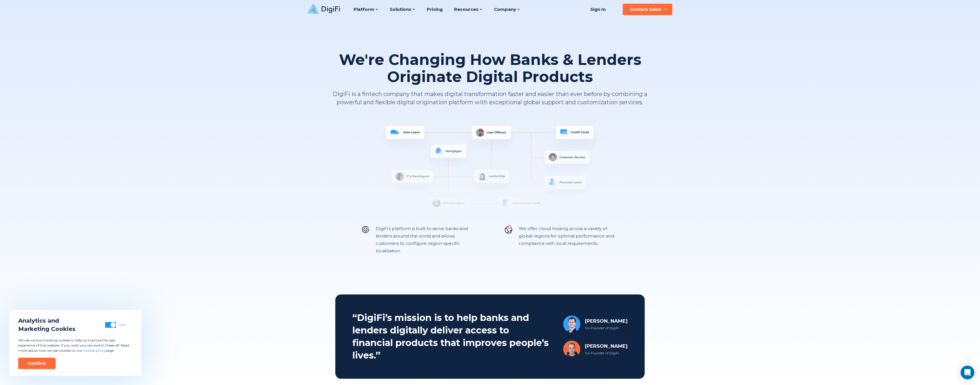 Image resolution: width=980 pixels, height=385 pixels. I want to click on h2: “DigiFi’s mission is to help banks and lenders digitally deliver access to financial products tha..., so click(451, 337).